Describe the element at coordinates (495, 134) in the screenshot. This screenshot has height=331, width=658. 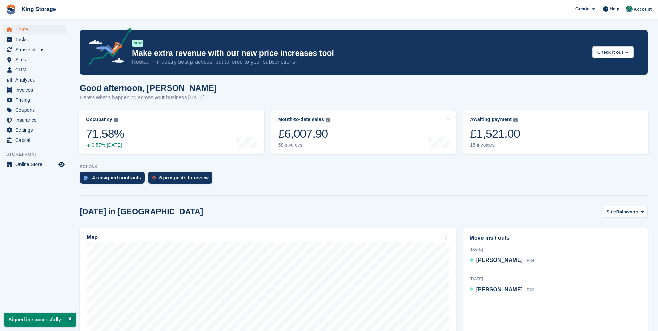
I see `div: £1,521.00` at that location.